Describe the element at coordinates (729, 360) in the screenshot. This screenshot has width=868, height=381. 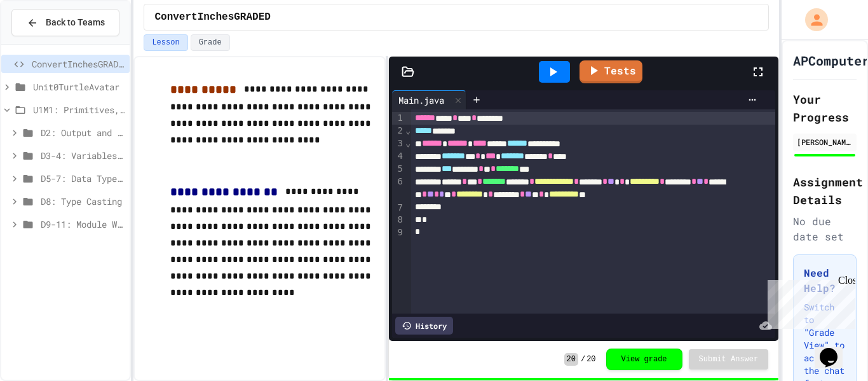
I see `span: Submit Answer` at that location.